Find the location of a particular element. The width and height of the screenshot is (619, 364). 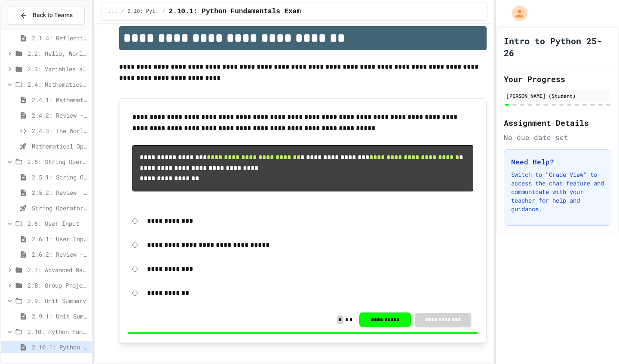

span: 2.2: Hello, World! is located at coordinates (58, 53).